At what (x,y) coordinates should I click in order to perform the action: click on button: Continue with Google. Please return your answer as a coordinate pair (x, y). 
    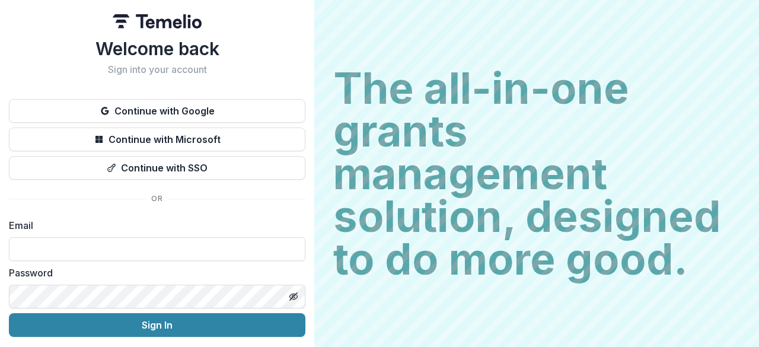
    Looking at the image, I should click on (157, 111).